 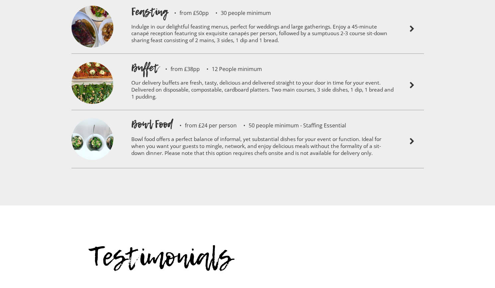 What do you see at coordinates (240, 13) in the screenshot?
I see `p: 30 people minimum` at bounding box center [240, 13].